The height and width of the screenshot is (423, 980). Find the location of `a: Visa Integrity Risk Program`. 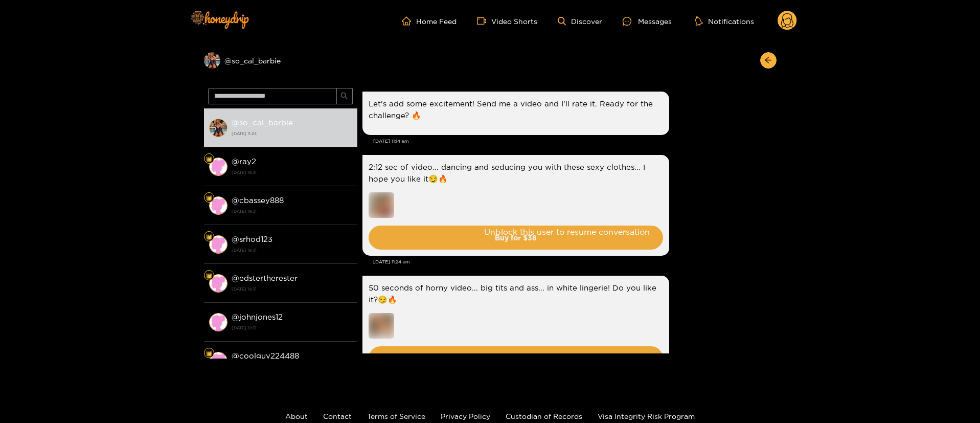

a: Visa Integrity Risk Program is located at coordinates (646, 416).